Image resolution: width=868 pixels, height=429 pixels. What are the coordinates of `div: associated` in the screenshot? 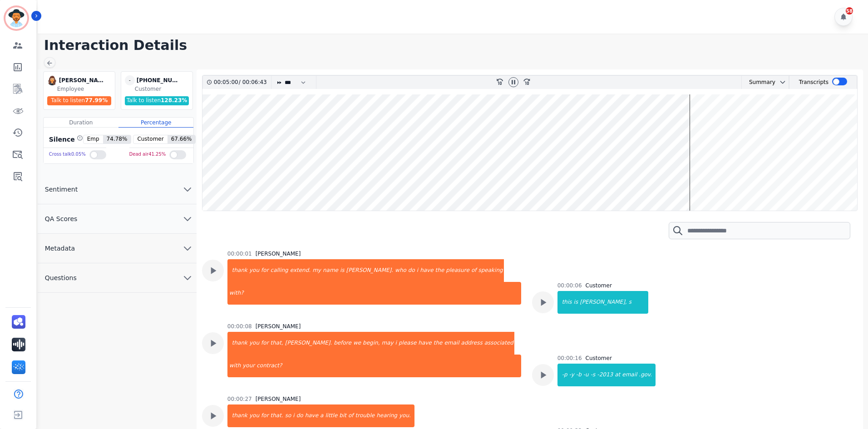 It's located at (499, 343).